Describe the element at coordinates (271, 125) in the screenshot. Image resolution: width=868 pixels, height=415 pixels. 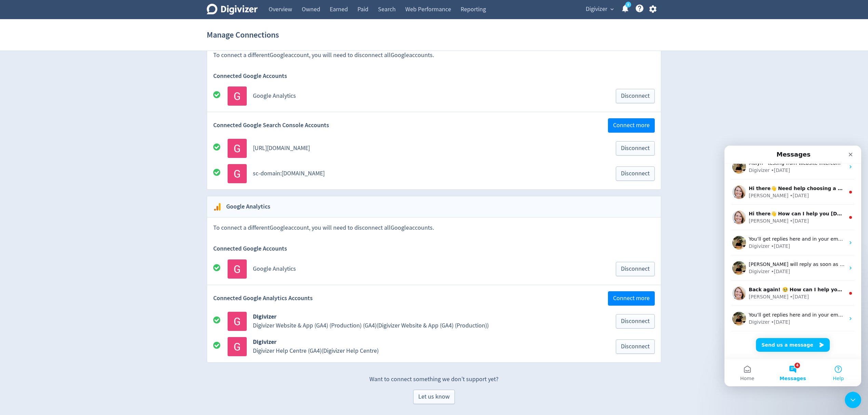
I see `span: Connected Google Search Console Accounts` at that location.